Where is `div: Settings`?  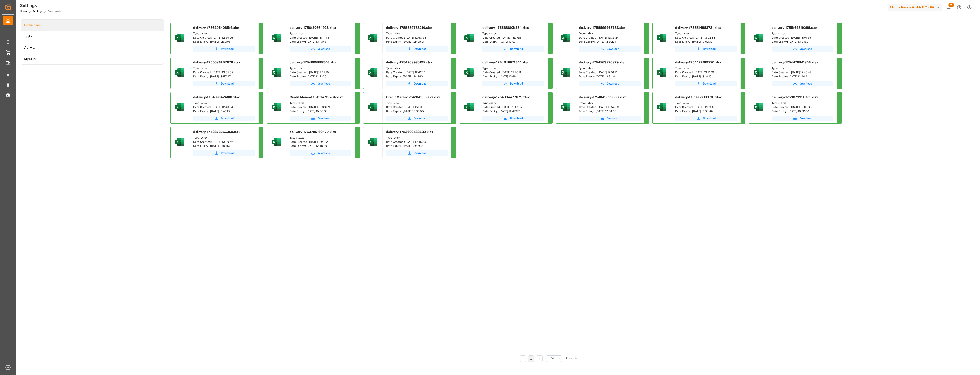 div: Settings is located at coordinates (41, 5).